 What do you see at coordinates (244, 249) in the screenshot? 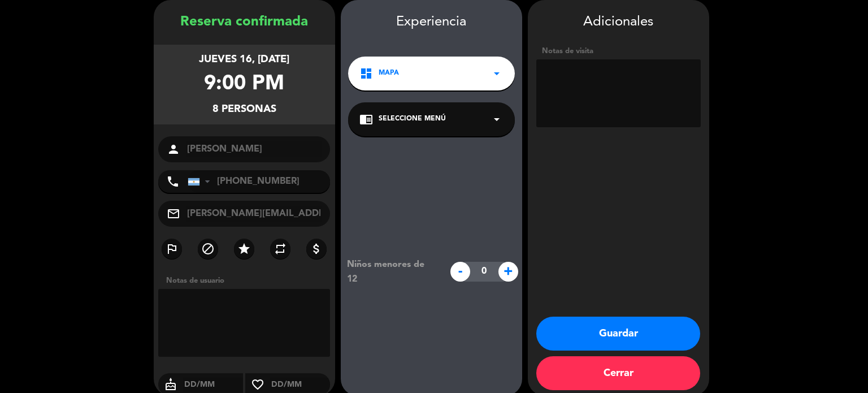
I see `i: star` at bounding box center [244, 249].